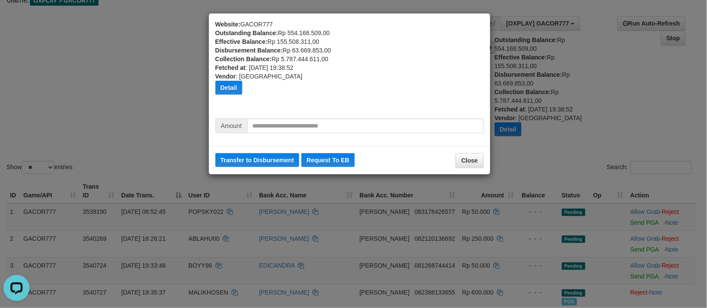 The image size is (707, 308). Describe the element at coordinates (249, 50) in the screenshot. I see `b: Disbursement Balance:` at that location.